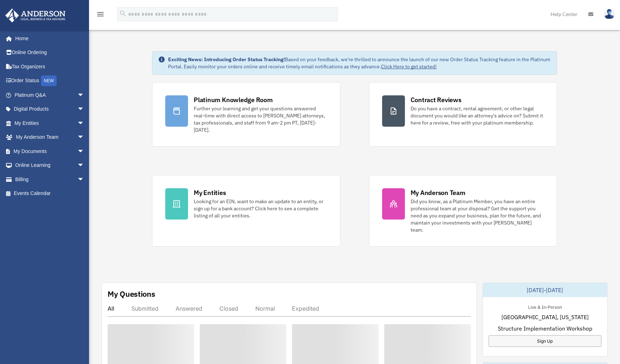 Image resolution: width=620 pixels, height=364 pixels. What do you see at coordinates (188, 308) in the screenshot?
I see `div: Answered` at bounding box center [188, 308].